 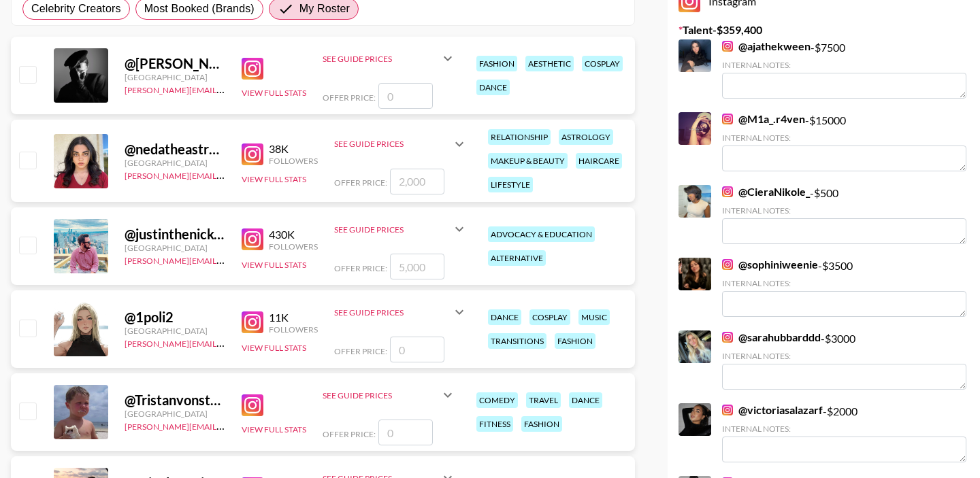 I want to click on span: Most Booked (Brands), so click(x=199, y=9).